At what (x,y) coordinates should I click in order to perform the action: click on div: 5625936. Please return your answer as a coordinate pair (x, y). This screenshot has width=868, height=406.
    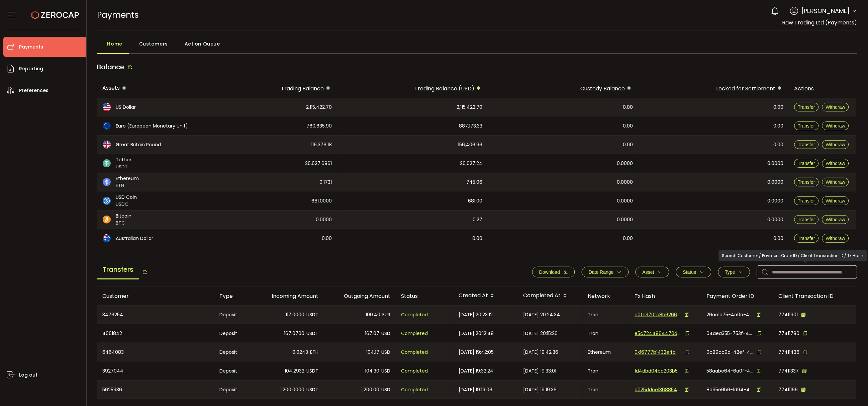
    Looking at the image, I should click on (156, 389).